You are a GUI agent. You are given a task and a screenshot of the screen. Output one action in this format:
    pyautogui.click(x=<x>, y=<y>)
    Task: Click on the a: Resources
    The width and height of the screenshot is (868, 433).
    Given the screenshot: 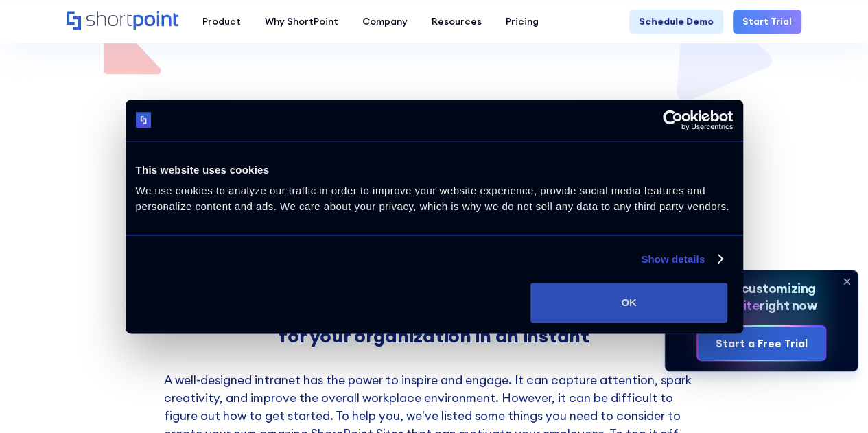 What is the action you would take?
    pyautogui.click(x=456, y=21)
    